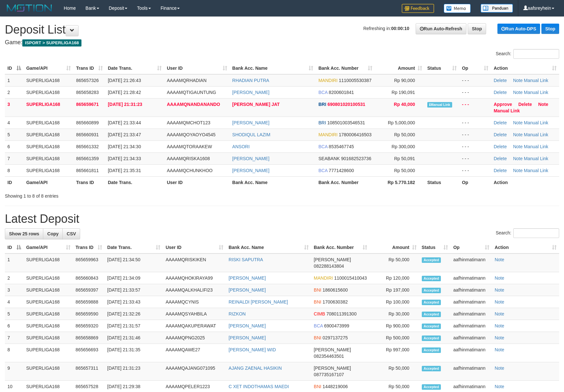 The image size is (564, 392). I want to click on input: Search:, so click(536, 233).